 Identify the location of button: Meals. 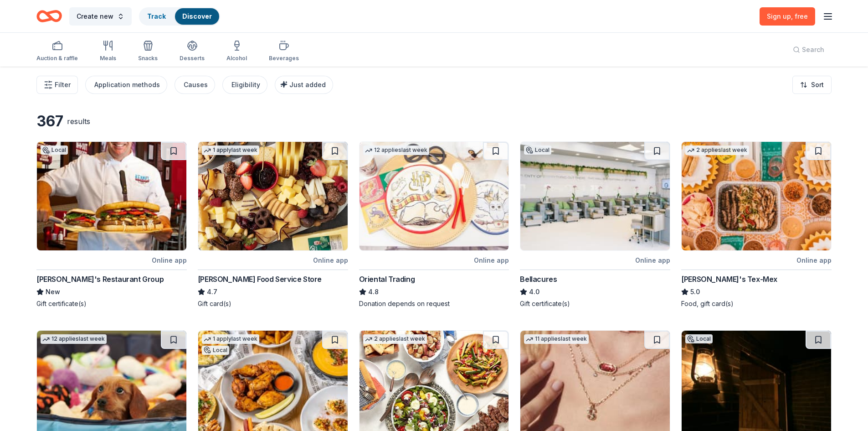
(108, 52).